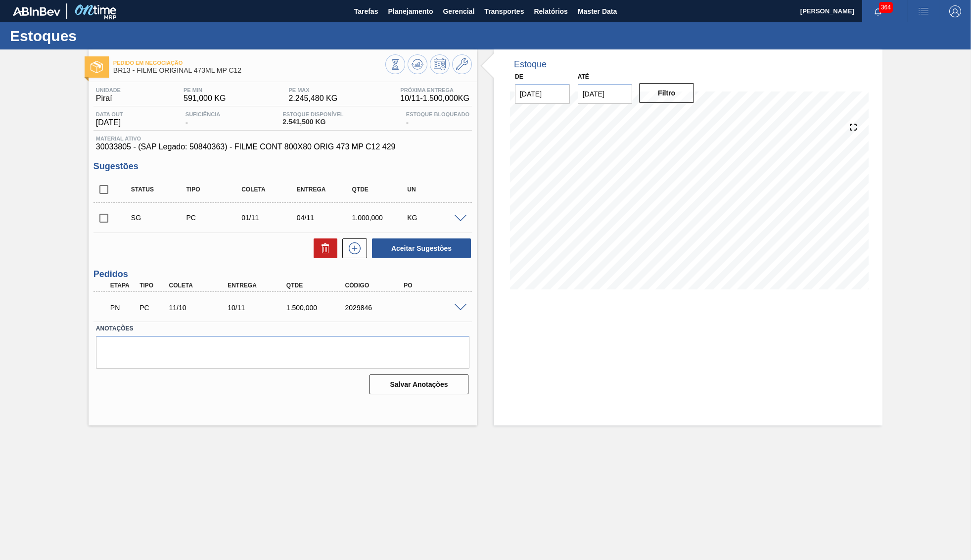  What do you see at coordinates (123, 307) in the screenshot?
I see `div: Pedido em Negociação` at bounding box center [123, 307].